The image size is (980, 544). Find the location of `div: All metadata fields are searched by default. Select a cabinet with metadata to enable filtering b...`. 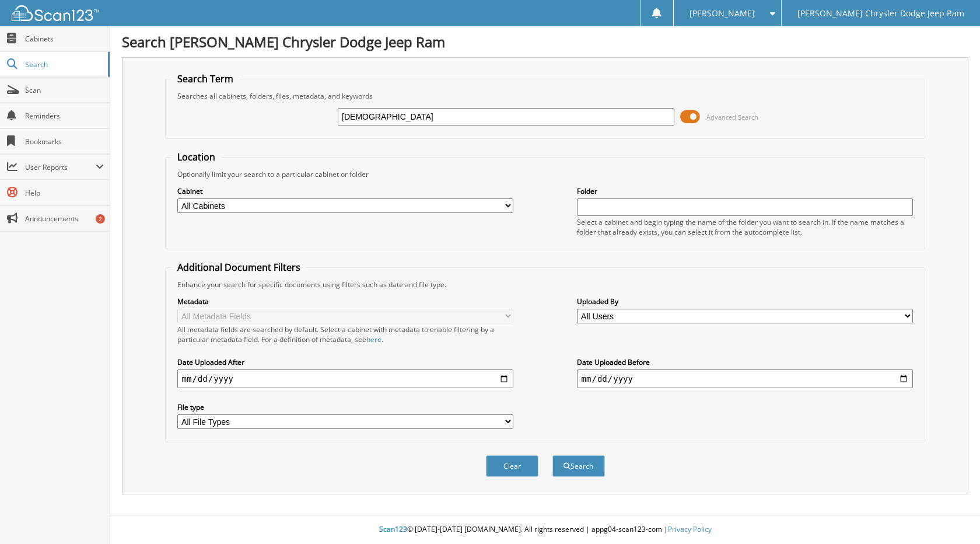

div: All metadata fields are searched by default. Select a cabinet with metadata to enable filtering b... is located at coordinates (345, 334).